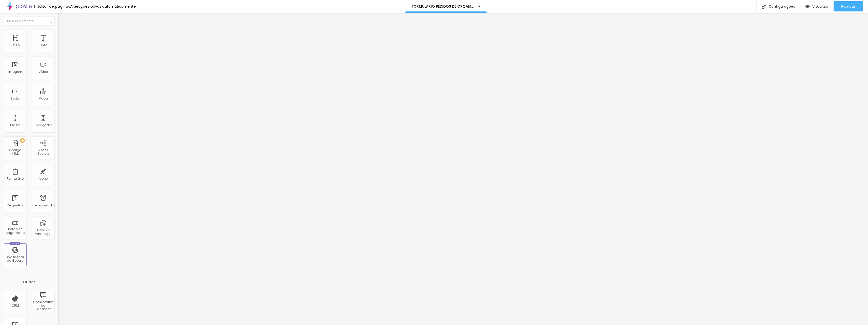  I want to click on font: Comentários do Facebook, so click(43, 306).